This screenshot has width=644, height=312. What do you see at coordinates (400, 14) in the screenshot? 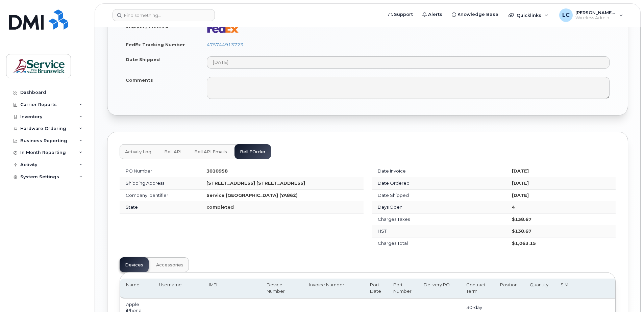
I see `a: Support` at bounding box center [400, 14].